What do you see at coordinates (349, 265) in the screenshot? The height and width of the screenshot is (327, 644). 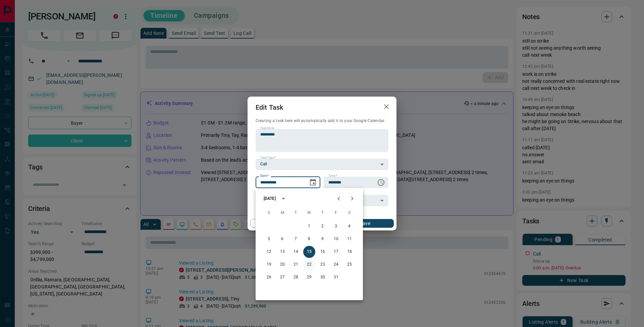 I see `button: 25` at bounding box center [349, 265].